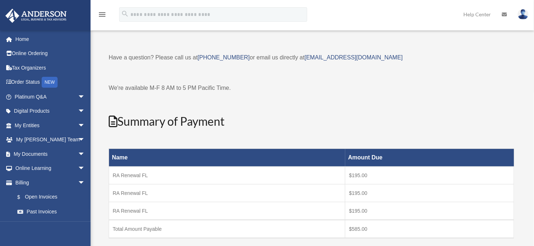  Describe the element at coordinates (430, 158) in the screenshot. I see `th: Amount Due` at that location.